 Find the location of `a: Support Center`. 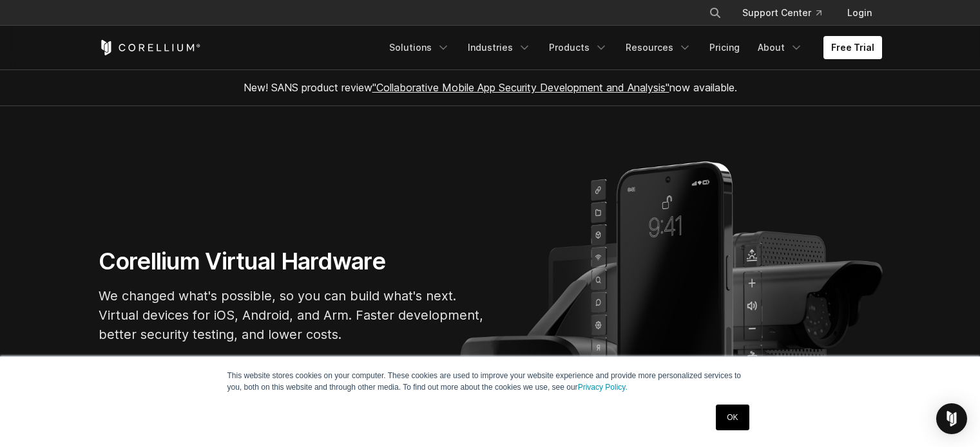

a: Support Center is located at coordinates (781, 13).